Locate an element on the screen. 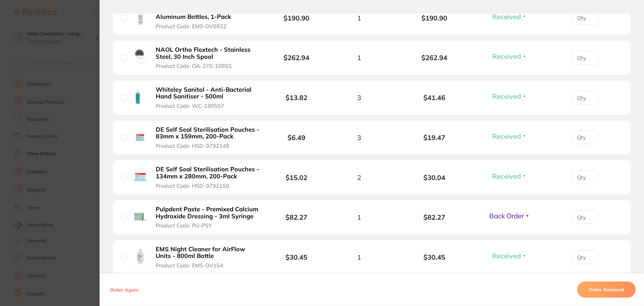 Image resolution: width=644 pixels, height=306 pixels. b: Whiteley Sanitol - Anti-Bacterial Hand Sanitiser - 500ml is located at coordinates (208, 93).